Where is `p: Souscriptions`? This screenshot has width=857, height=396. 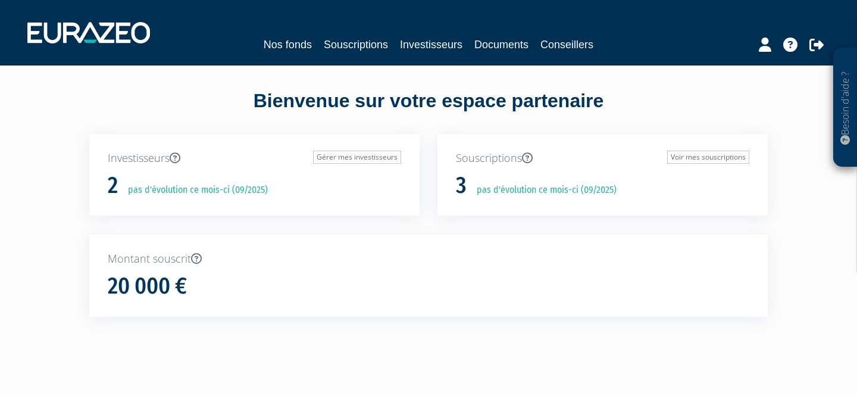
p: Souscriptions is located at coordinates (602, 158).